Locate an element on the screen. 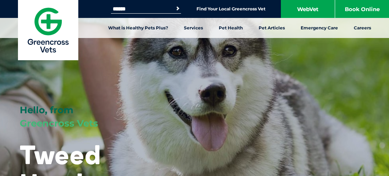  a: Services is located at coordinates (193, 28).